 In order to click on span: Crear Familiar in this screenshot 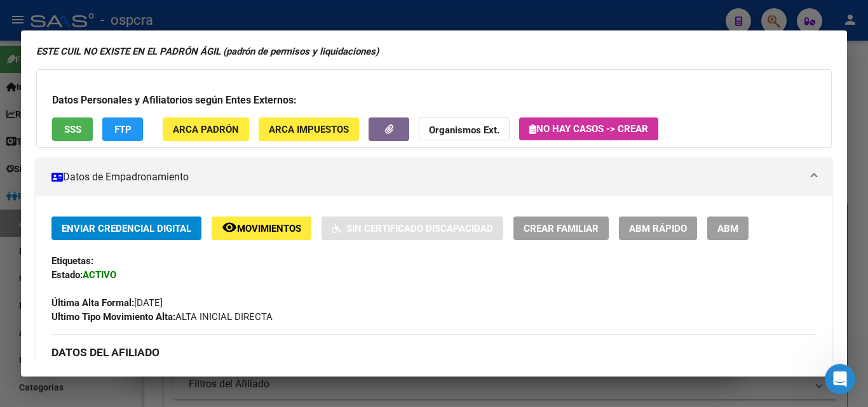, I will do `click(561, 229)`.